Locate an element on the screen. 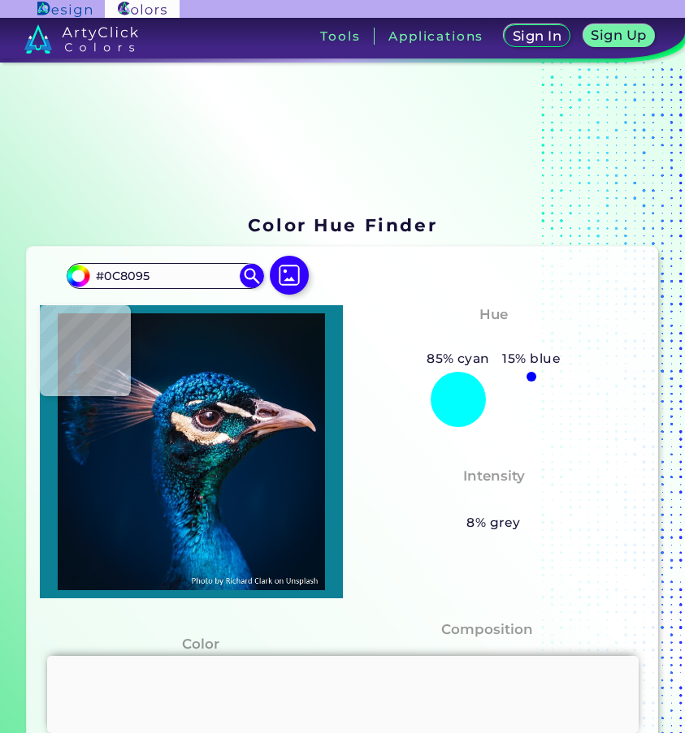 The height and width of the screenshot is (733, 685). input: type color.. is located at coordinates (165, 276).